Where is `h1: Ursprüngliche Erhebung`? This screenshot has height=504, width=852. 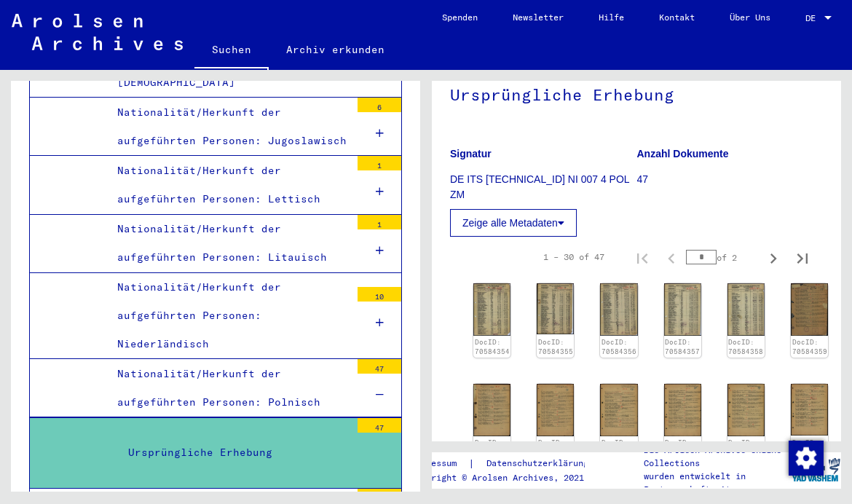 h1: Ursprüngliche Erhebung is located at coordinates (636, 94).